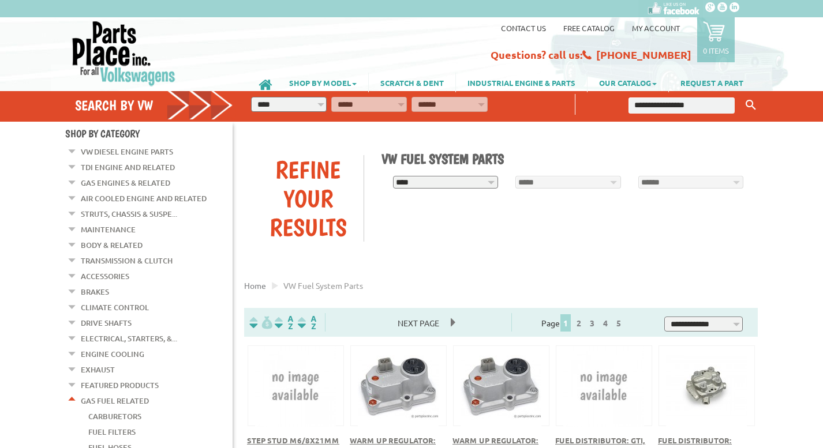 This screenshot has height=448, width=823. Describe the element at coordinates (619, 323) in the screenshot. I see `a: 5` at that location.